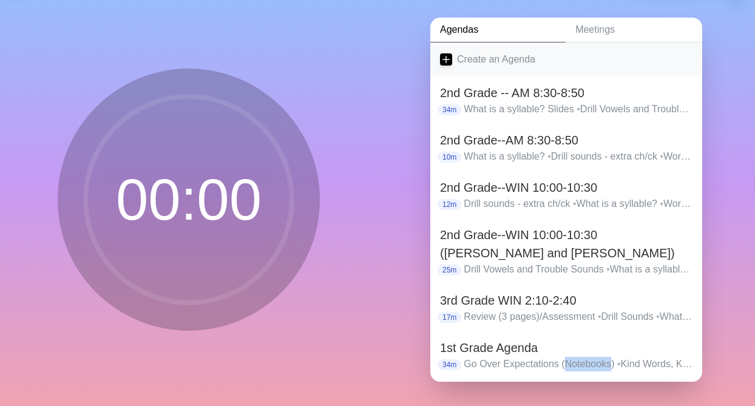  I want to click on h2: 3rd Grade WIN 2:10-2:40, so click(566, 300).